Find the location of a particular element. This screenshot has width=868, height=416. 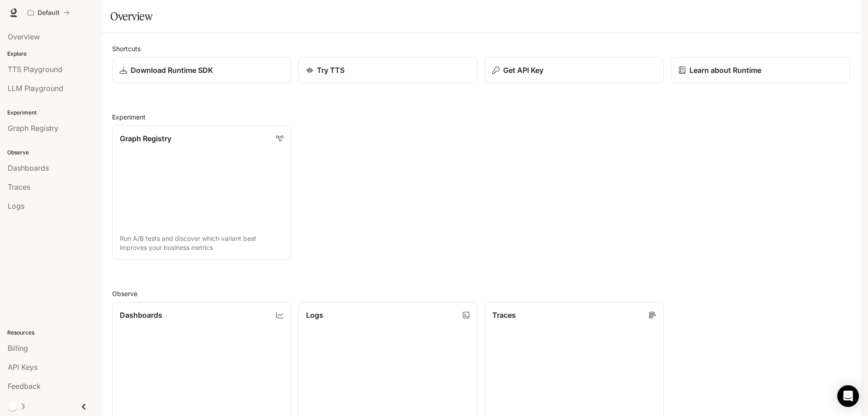

a: Graph RegistryRun A/B tests and discover which variant best improves your business metrics is located at coordinates (202, 193).